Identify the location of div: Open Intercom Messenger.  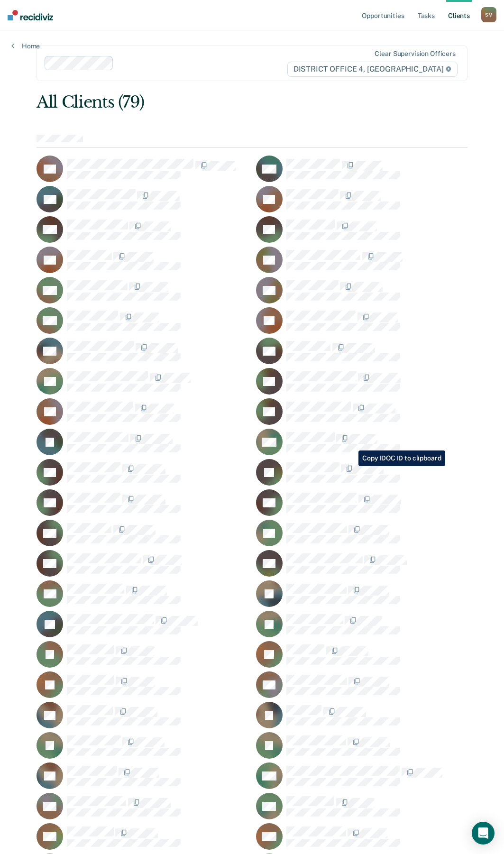
(483, 833).